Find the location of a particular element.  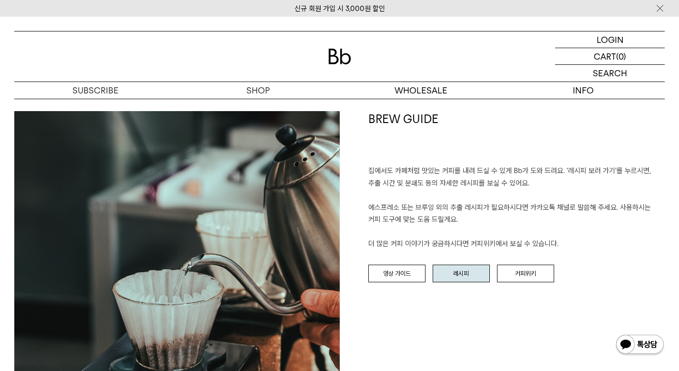

p: (0) is located at coordinates (621, 56).